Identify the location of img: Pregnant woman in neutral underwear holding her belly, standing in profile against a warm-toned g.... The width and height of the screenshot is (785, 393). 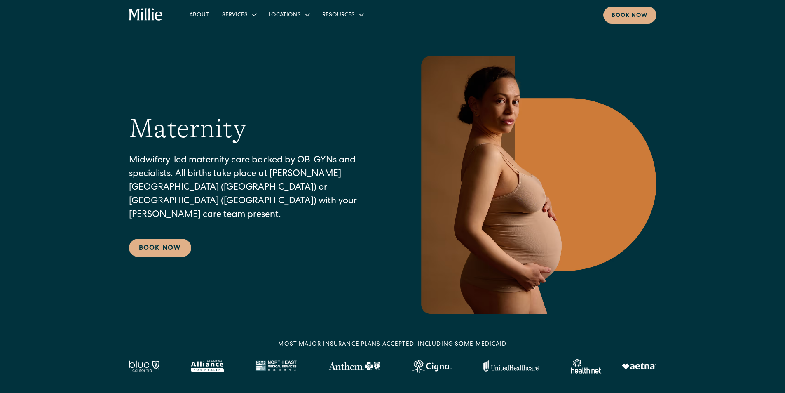
(536, 185).